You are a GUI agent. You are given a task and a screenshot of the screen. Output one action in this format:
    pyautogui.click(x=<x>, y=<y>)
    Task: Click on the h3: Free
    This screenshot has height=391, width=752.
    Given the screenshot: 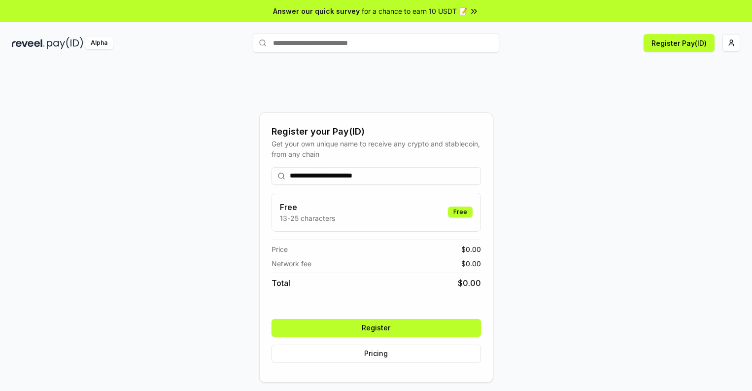 What is the action you would take?
    pyautogui.click(x=308, y=207)
    